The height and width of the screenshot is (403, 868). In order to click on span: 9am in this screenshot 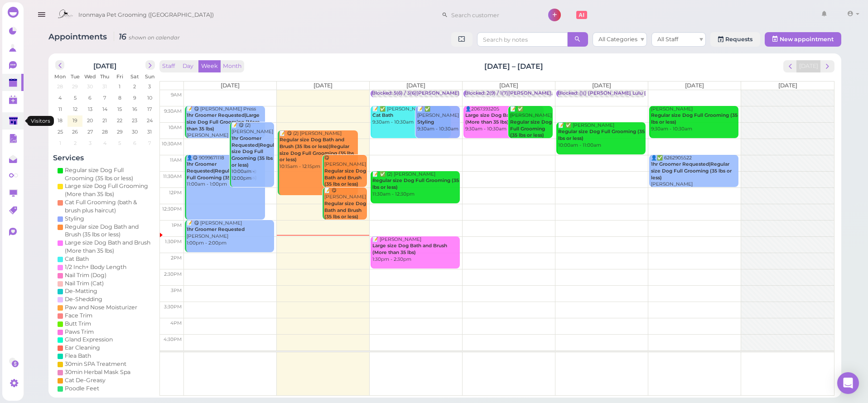, I will do `click(176, 94)`.